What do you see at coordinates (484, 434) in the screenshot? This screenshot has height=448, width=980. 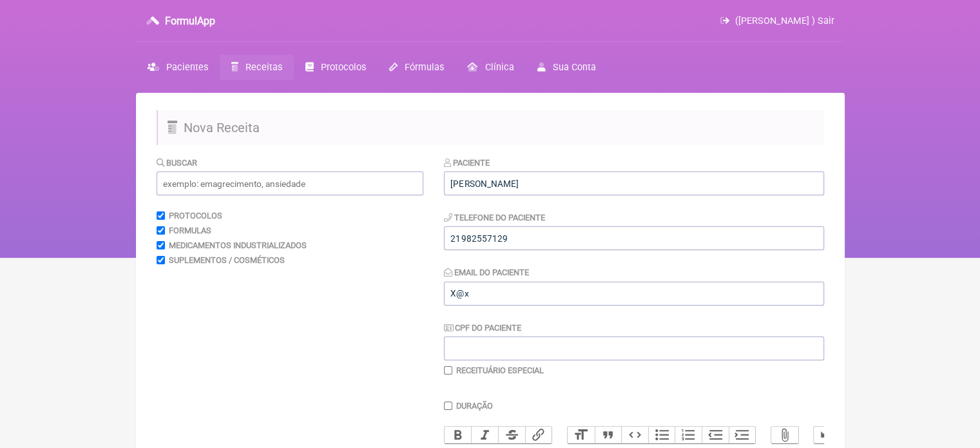 I see `button: Italic` at bounding box center [484, 434].